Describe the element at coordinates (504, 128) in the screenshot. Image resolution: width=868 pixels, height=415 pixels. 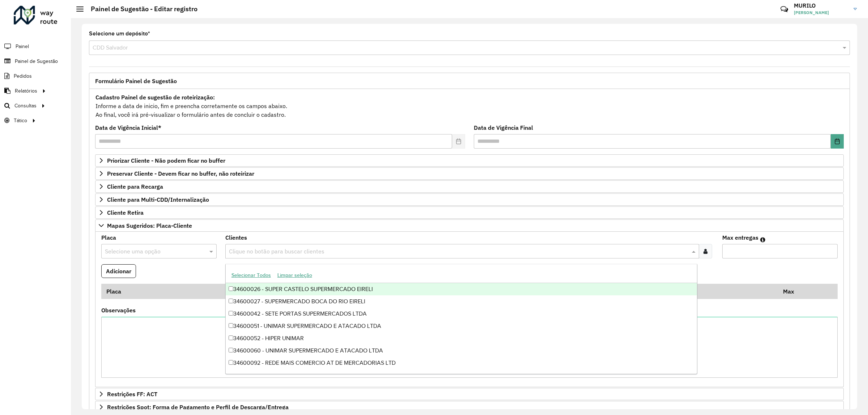
I see `label: Data de Vigência Final` at that location.